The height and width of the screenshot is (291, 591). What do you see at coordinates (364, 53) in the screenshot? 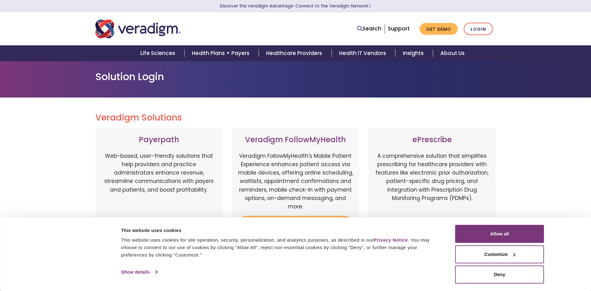
I see `a: Health IT Vendors` at bounding box center [364, 53].